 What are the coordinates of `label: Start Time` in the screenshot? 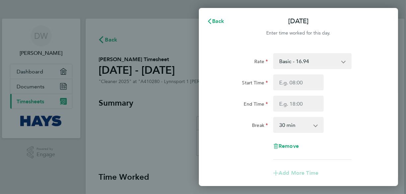 It's located at (255, 84).